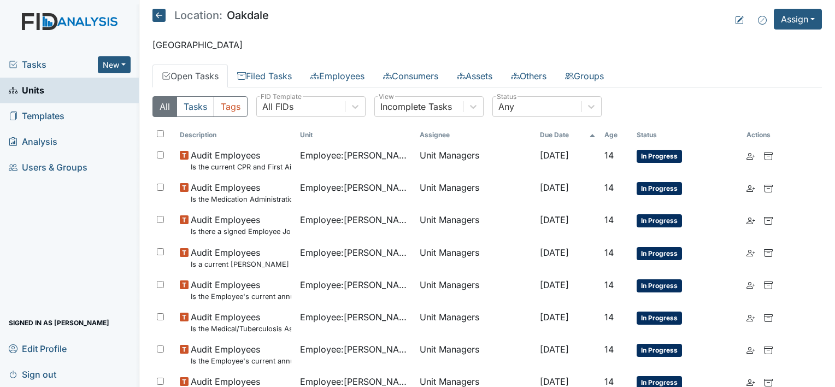 This screenshot has height=387, width=835. I want to click on input: Toggle All Rows Selected, so click(160, 133).